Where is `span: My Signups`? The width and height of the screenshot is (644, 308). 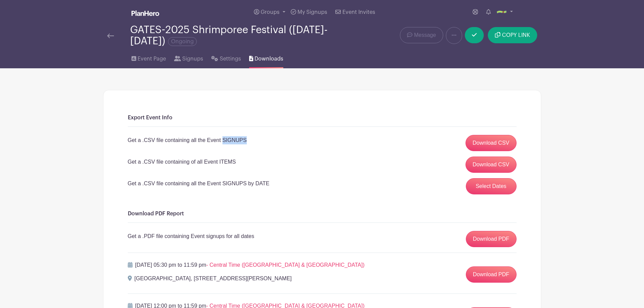
span: My Signups is located at coordinates (312, 12).